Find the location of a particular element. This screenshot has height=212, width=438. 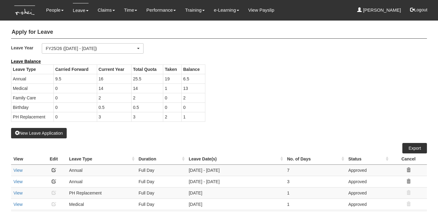

a: Training is located at coordinates (195, 10).